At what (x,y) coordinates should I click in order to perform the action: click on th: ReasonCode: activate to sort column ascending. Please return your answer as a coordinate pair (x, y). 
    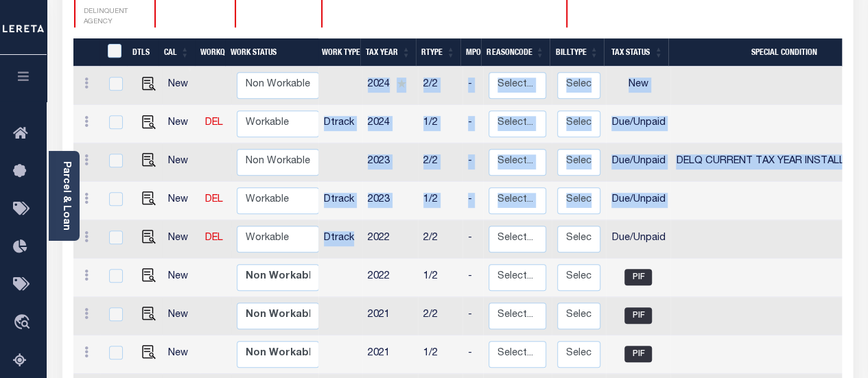
    Looking at the image, I should click on (515, 52).